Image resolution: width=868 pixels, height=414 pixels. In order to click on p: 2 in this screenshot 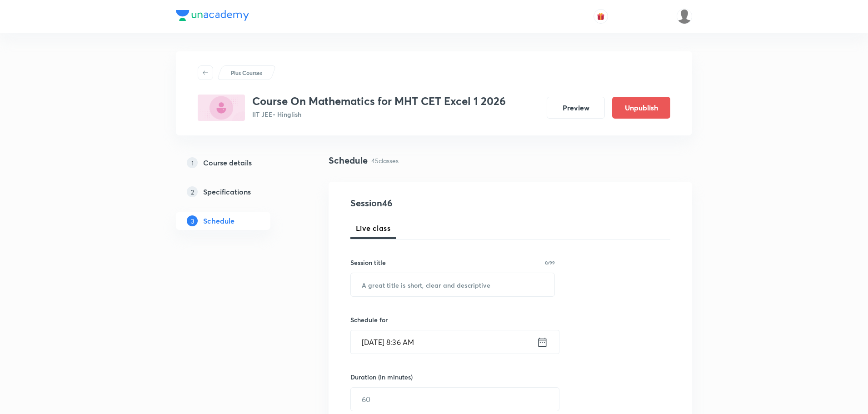, I will do `click(192, 192)`.